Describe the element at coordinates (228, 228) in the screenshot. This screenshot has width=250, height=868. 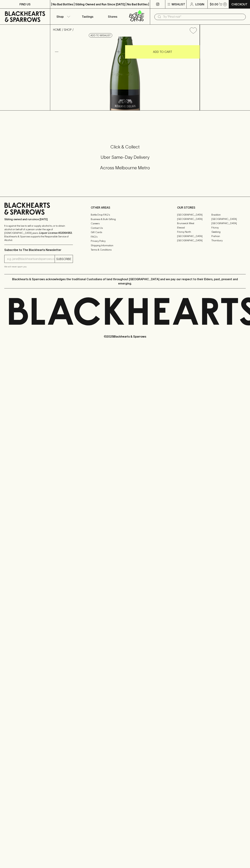
I see `a: Fitzroy` at that location.